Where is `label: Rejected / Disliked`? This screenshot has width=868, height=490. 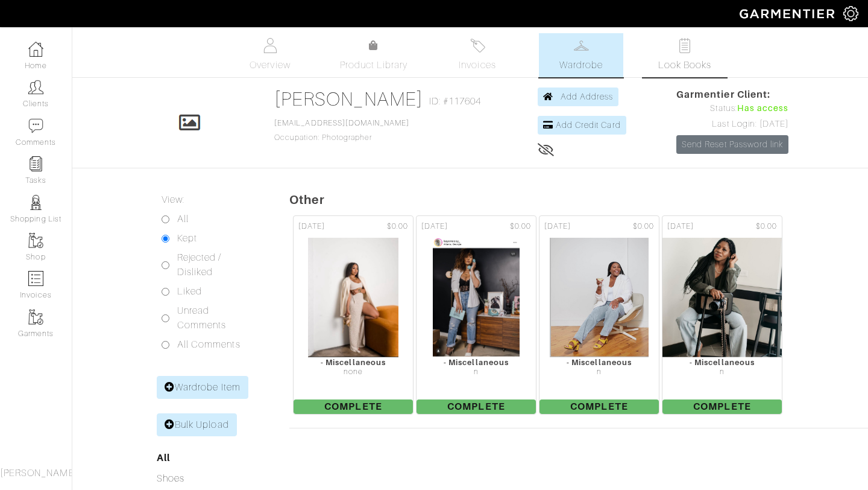
label: Rejected / Disliked is located at coordinates (218, 265).